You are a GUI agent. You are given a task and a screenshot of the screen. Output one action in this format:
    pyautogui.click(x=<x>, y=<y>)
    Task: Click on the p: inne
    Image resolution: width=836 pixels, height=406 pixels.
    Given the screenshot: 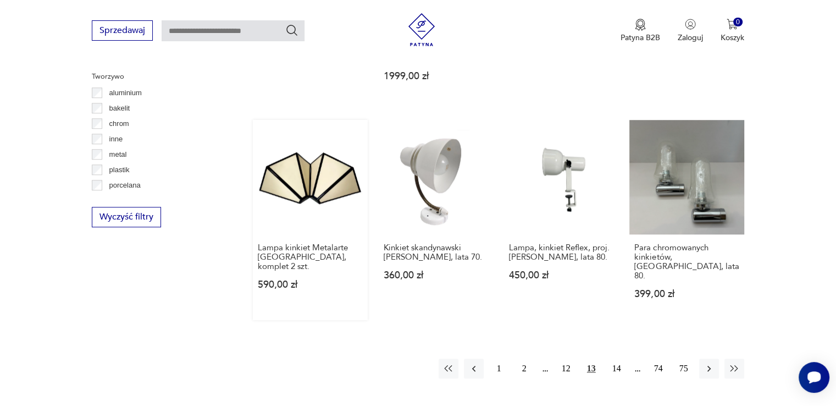 What is the action you would take?
    pyautogui.click(x=116, y=139)
    